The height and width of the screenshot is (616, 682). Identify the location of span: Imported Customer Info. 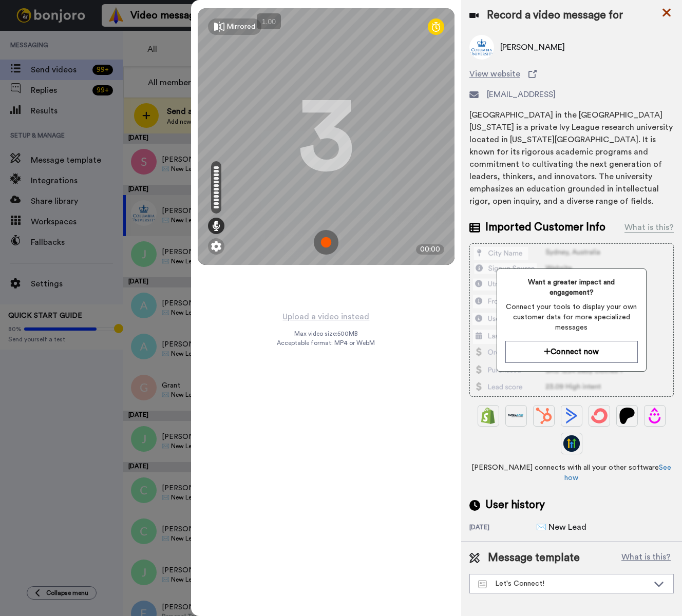
(545, 228).